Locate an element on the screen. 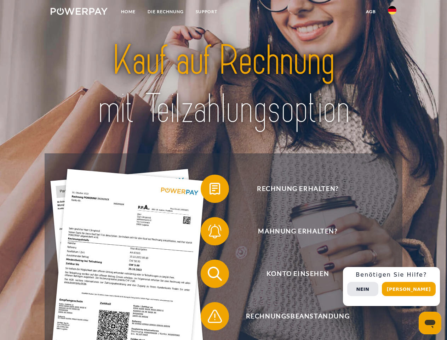 The image size is (447, 340). button: Nein is located at coordinates (363, 289).